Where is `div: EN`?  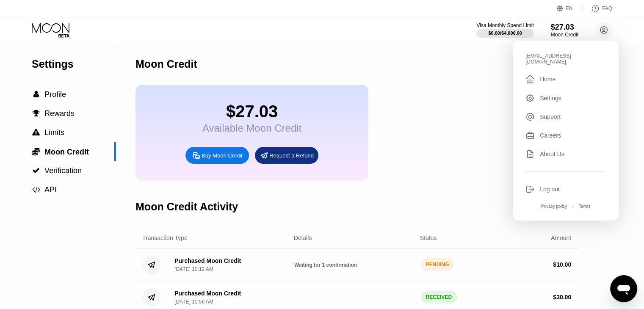
div: EN is located at coordinates (569, 8).